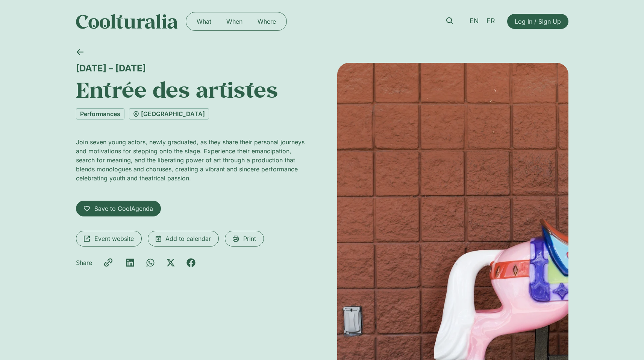 This screenshot has height=360, width=644. Describe the element at coordinates (191, 160) in the screenshot. I see `p: Join seven young actors, newly graduated, as they share their personal journeys and motivations f...` at that location.